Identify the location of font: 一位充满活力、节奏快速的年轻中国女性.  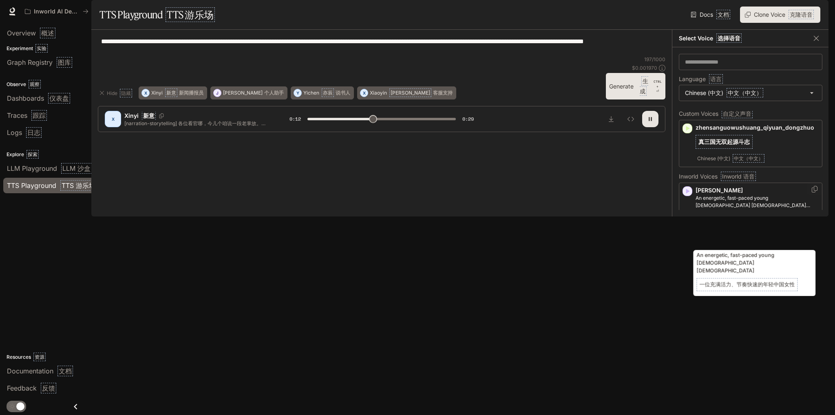
(747, 284).